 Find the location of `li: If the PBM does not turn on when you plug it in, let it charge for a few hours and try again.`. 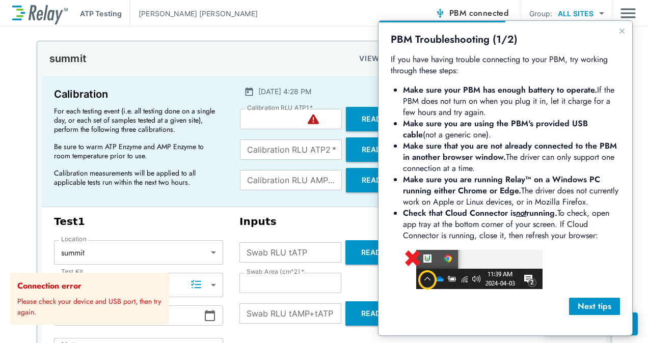

li: If the PBM does not turn on when you plug it in, let it charge for a few hours and try again. is located at coordinates (133, 80).